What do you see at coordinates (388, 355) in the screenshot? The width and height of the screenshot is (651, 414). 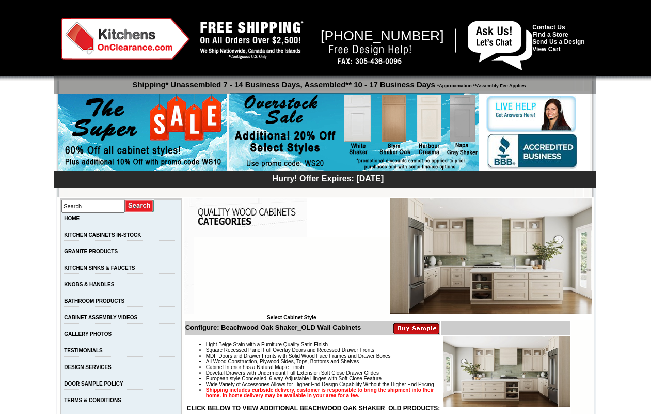 I see `li: MDF Doors and Drawer Fronts with Solid Wood Face Frames and Drawer Boxes` at bounding box center [388, 355].